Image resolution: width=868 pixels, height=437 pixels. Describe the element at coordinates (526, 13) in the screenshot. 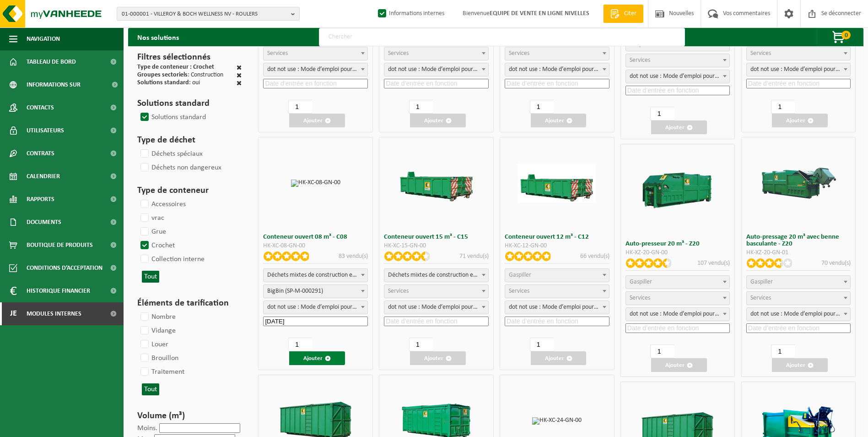

I see `font: Bienvenue` at that location.